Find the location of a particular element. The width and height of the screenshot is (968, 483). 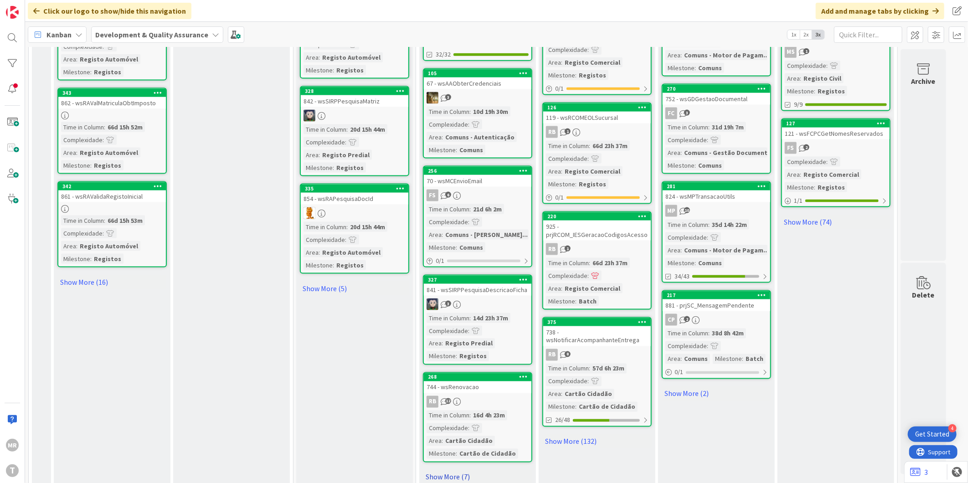

div: CP is located at coordinates (671, 320).